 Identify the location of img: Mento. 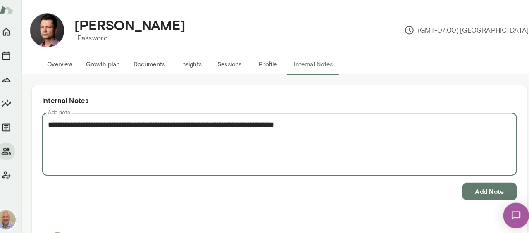
(15, 13).